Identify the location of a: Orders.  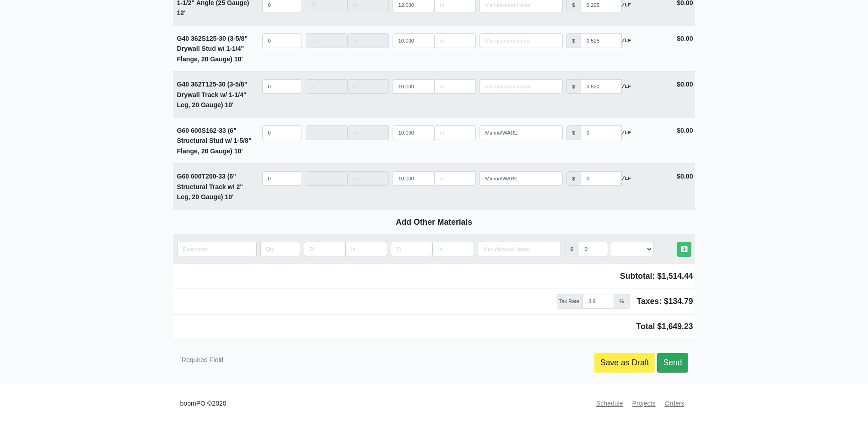
(674, 403).